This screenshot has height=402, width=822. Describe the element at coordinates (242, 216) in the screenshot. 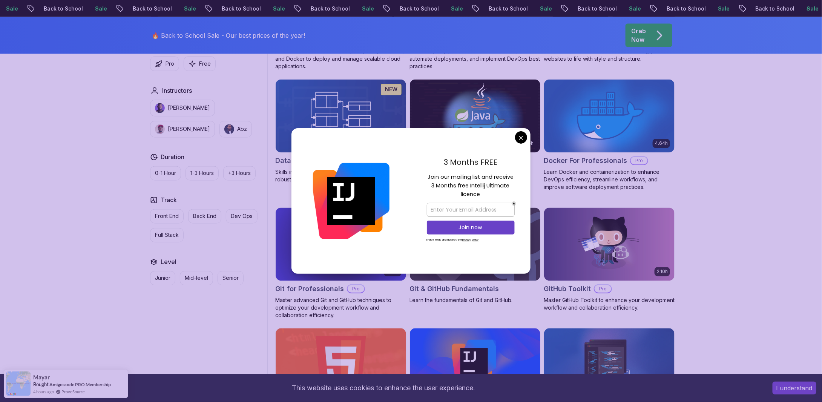

I see `p: Dev Ops` at that location.